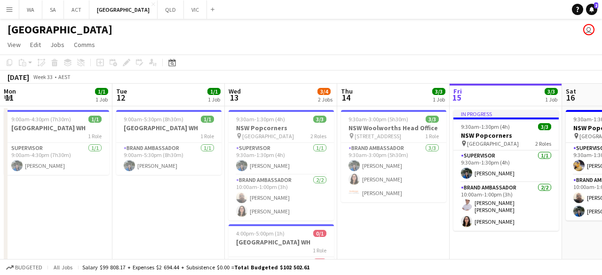 The image size is (602, 275). Describe the element at coordinates (121, 97) in the screenshot. I see `span: 12` at that location.